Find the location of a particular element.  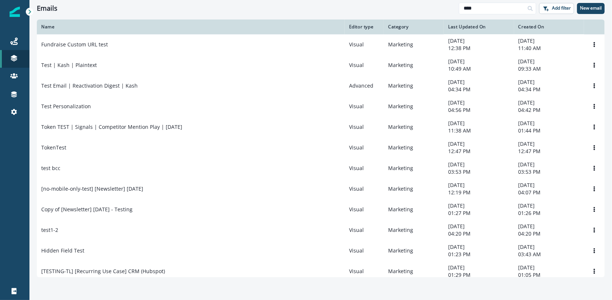

p: Test | Kash | Plaintext is located at coordinates (69, 65).